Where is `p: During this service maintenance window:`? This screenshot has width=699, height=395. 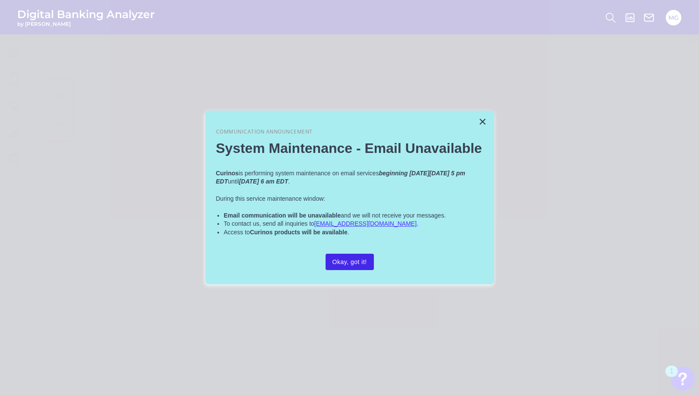
p: During this service maintenance window: is located at coordinates (349, 199).